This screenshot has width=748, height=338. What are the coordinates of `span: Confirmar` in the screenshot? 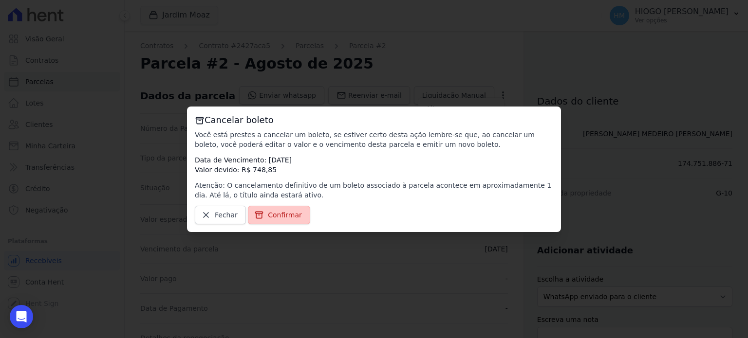 It's located at (285, 215).